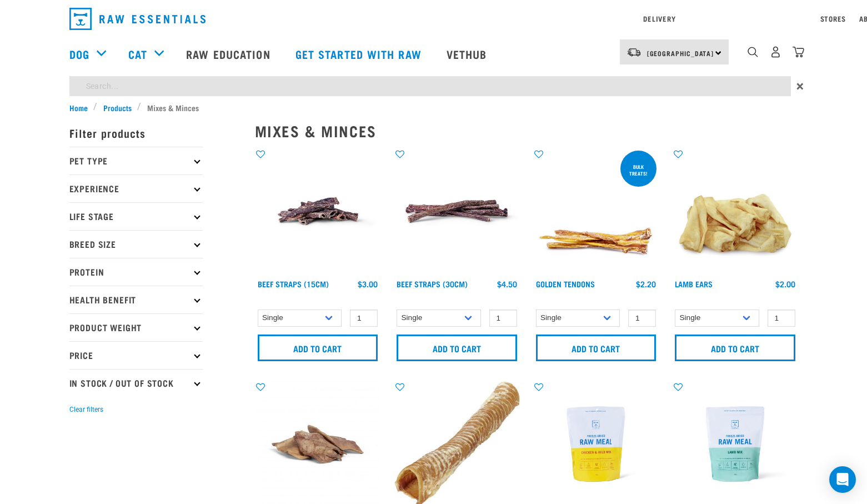  I want to click on p: Breed Size, so click(136, 243).